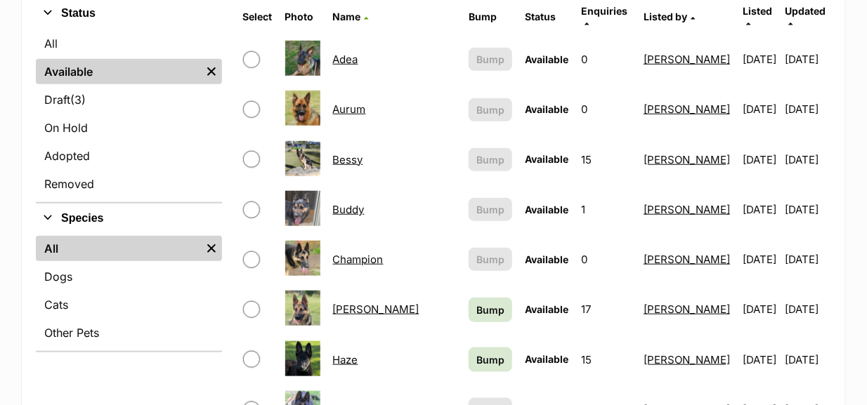 This screenshot has height=405, width=867. I want to click on button: Status, so click(129, 13).